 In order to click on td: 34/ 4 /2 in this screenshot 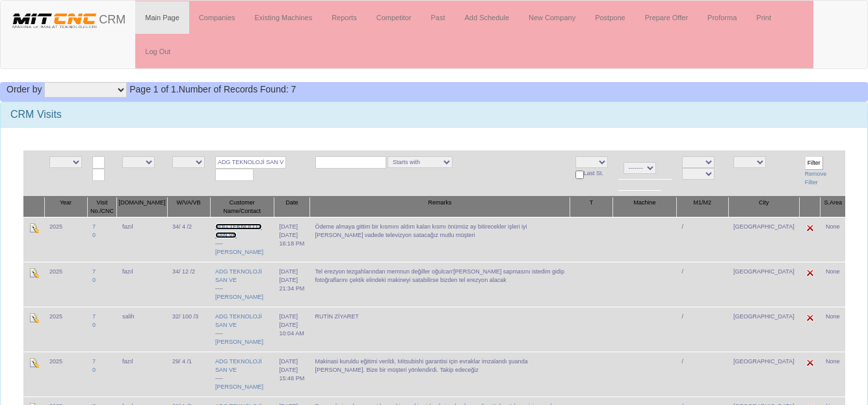, I will do `click(189, 239)`.